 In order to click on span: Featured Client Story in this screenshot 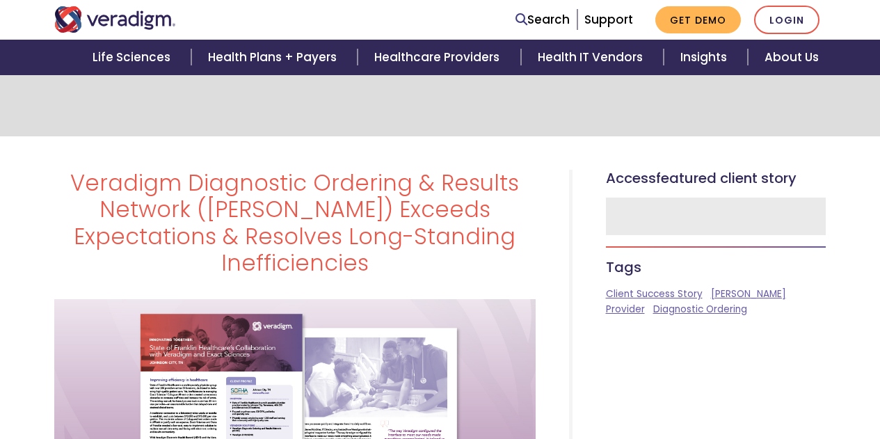, I will do `click(727, 178)`.